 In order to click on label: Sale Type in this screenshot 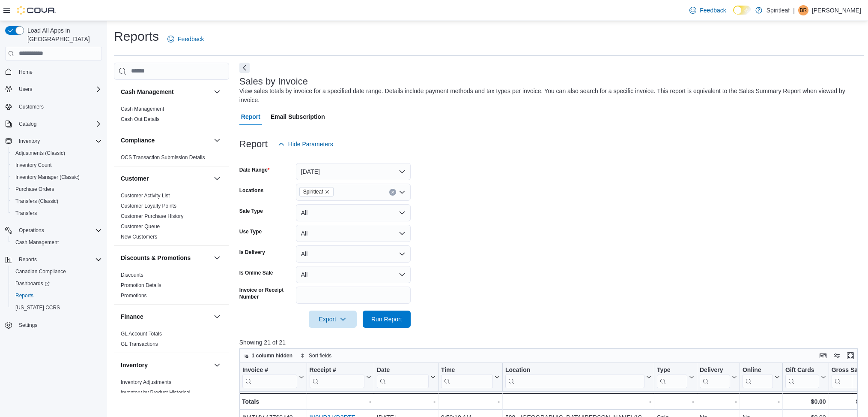, I will do `click(251, 210)`.